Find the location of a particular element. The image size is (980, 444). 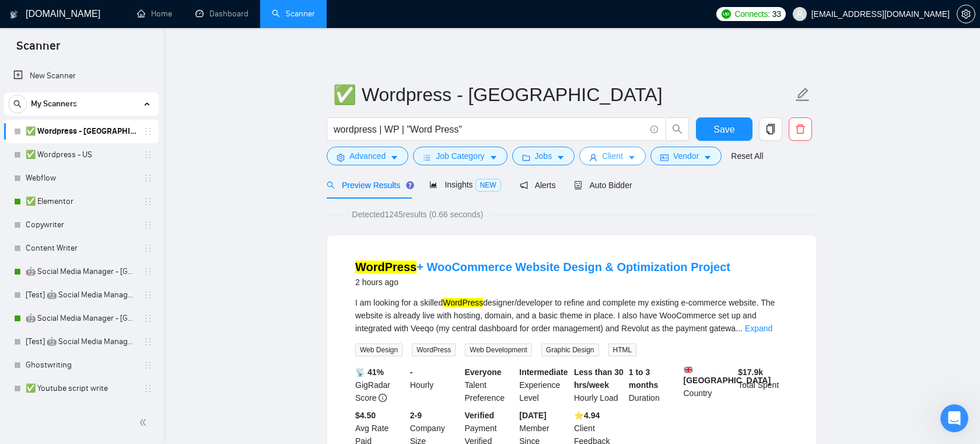

button: setting is located at coordinates (966, 14).